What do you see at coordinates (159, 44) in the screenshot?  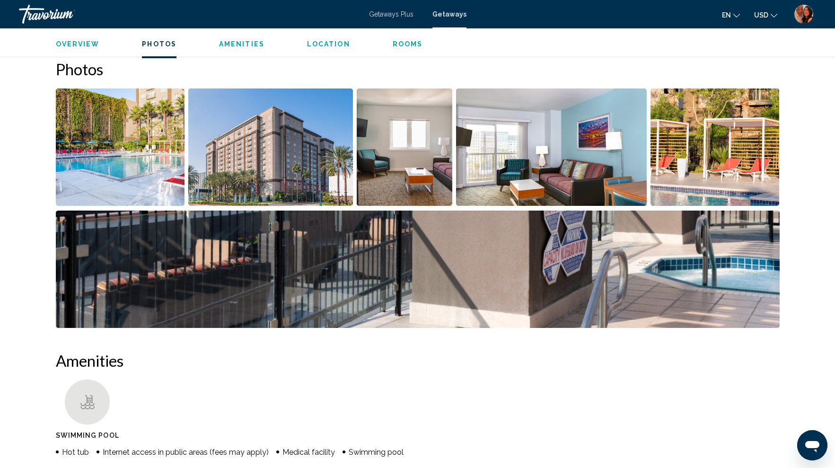 I see `button: Photos` at bounding box center [159, 44].